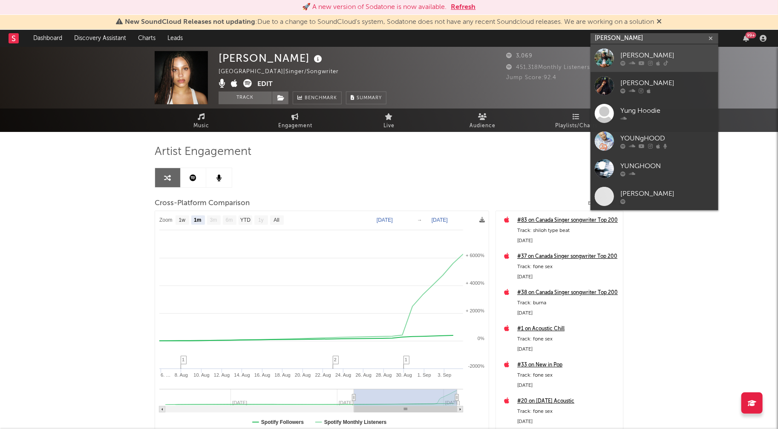  Describe the element at coordinates (531, 78) in the screenshot. I see `span: Jump Score: 92.4` at that location.